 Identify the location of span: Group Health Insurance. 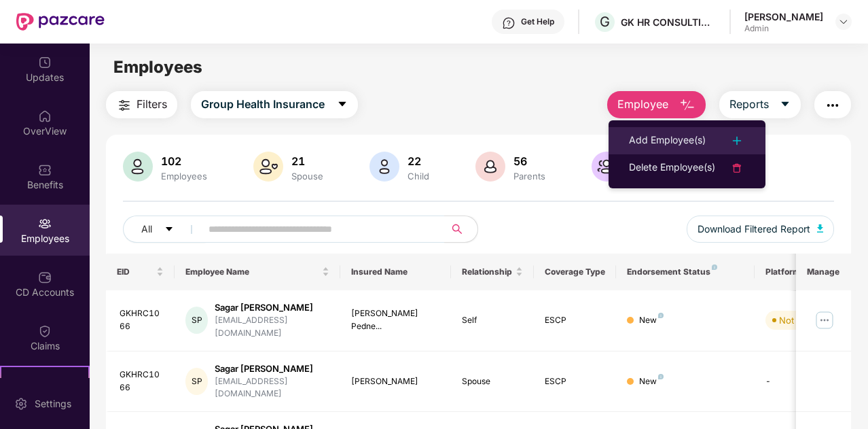
(263, 104).